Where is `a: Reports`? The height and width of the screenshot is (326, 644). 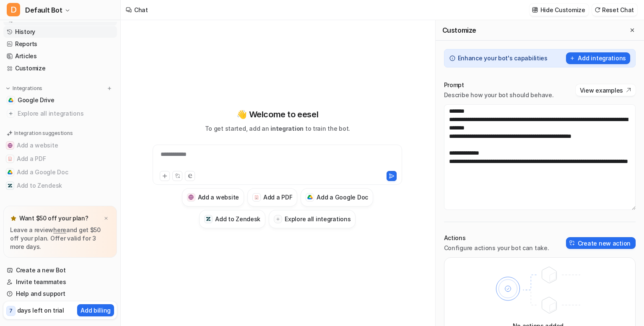
a: Reports is located at coordinates (60, 44).